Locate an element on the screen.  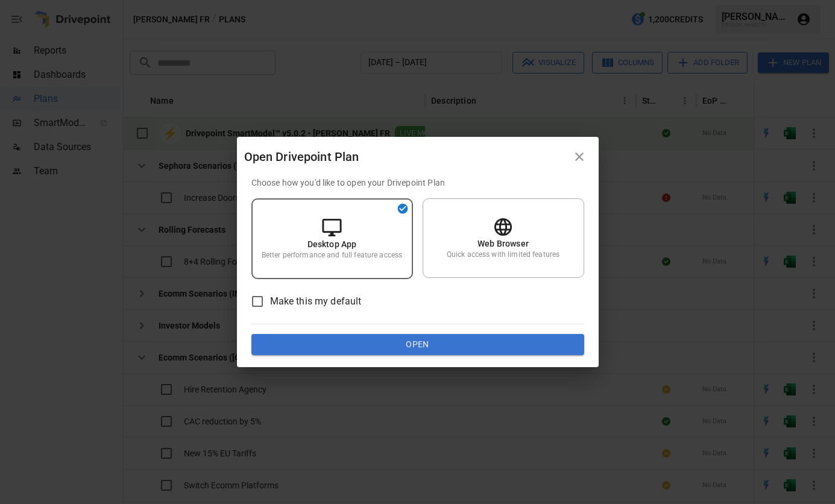
span: Make this my default is located at coordinates (316, 301).